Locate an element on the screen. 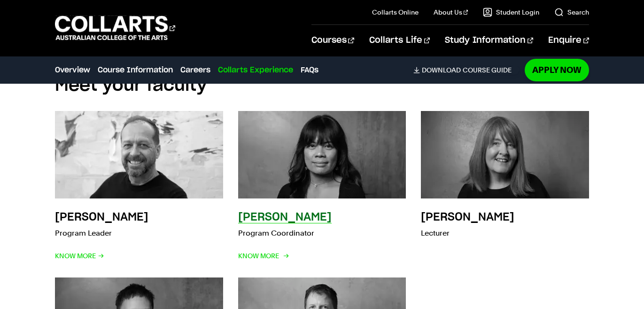 This screenshot has width=644, height=309. a: Collarts Experience is located at coordinates (256, 70).